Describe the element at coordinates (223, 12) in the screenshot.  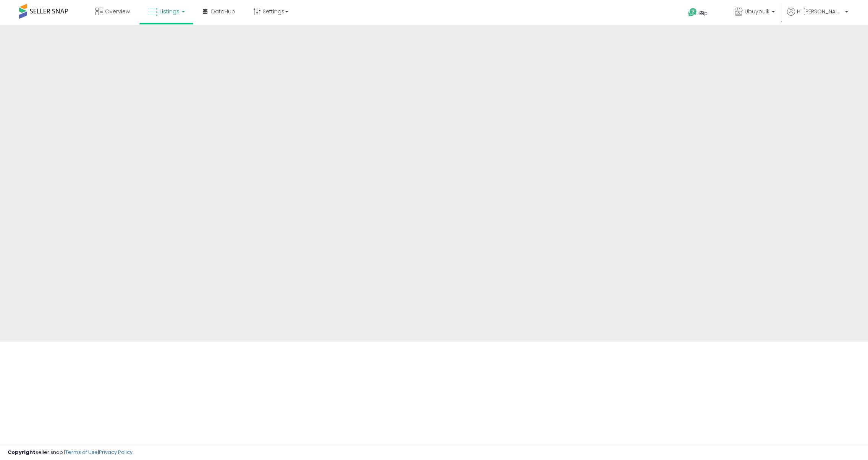
I see `span: DataHub` at that location.